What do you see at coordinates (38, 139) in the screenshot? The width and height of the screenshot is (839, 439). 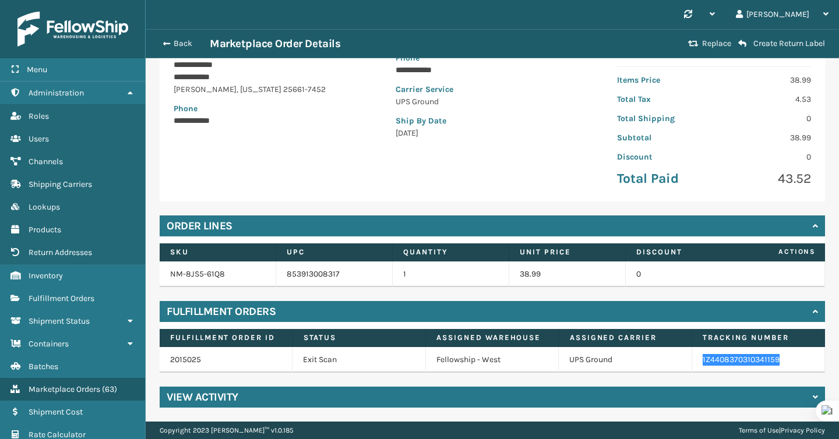 I see `span: Users` at bounding box center [38, 139].